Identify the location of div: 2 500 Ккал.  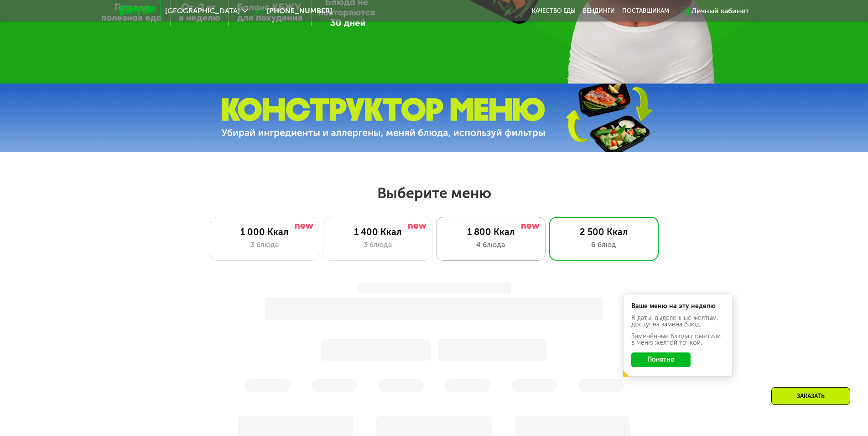
(604, 232).